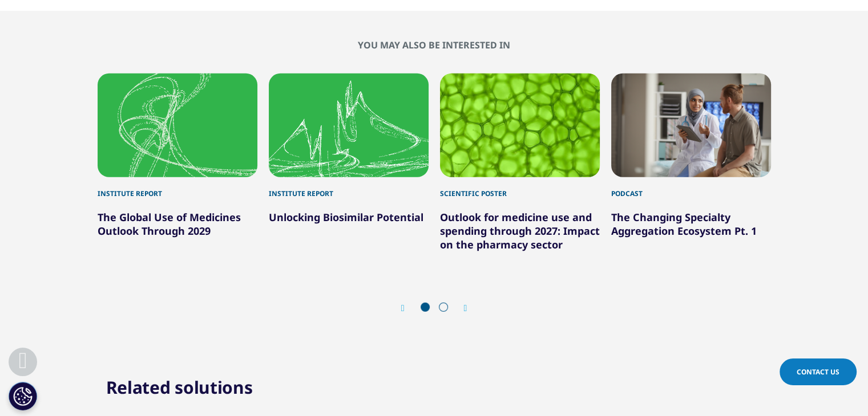 This screenshot has width=868, height=416. What do you see at coordinates (460, 308) in the screenshot?
I see `div: Next slide` at bounding box center [460, 308].